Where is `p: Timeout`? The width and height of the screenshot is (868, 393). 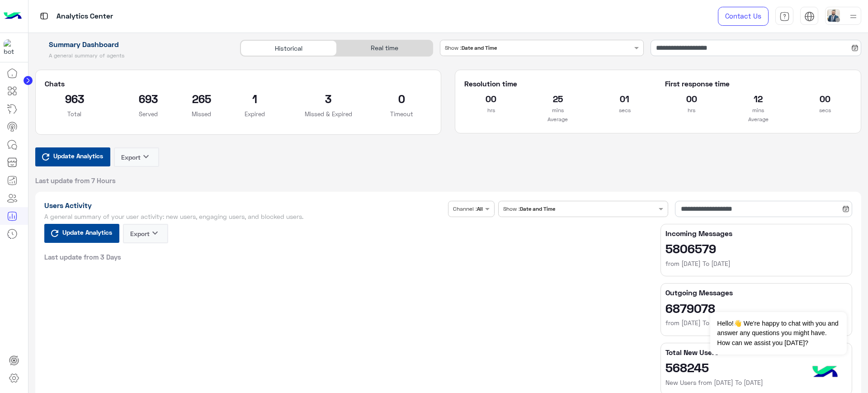 p: Timeout is located at coordinates (402, 114).